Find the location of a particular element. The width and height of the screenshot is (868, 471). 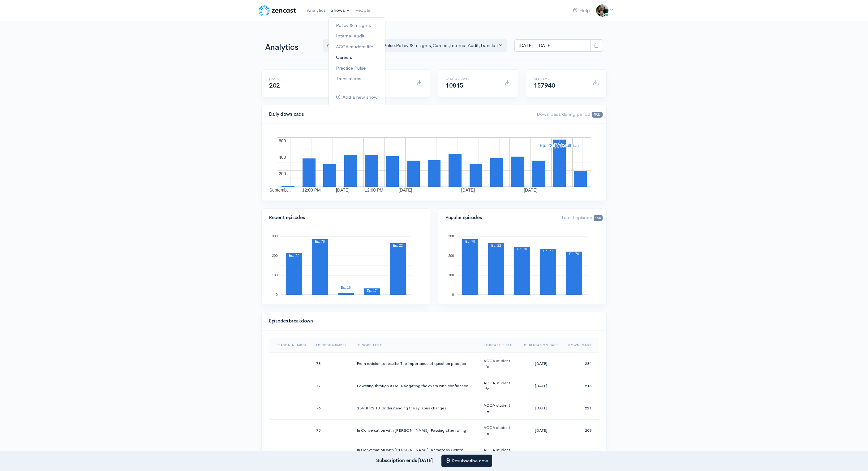

span: Latest episode: is located at coordinates (582, 218).